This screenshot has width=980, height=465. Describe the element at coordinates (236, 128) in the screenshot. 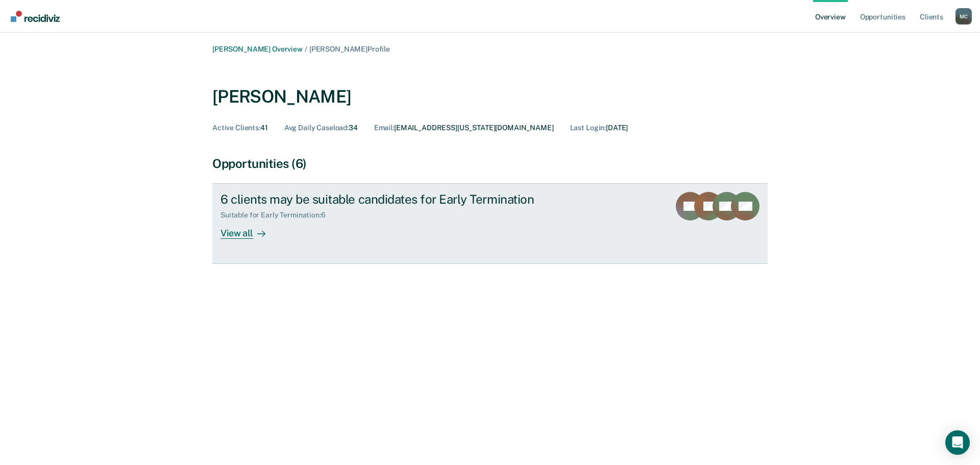

I see `span: Active Clients :` at that location.